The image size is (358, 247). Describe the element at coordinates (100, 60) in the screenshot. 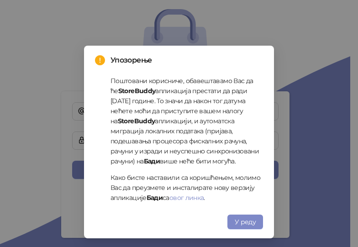

I see `span: exclamation-circle` at that location.